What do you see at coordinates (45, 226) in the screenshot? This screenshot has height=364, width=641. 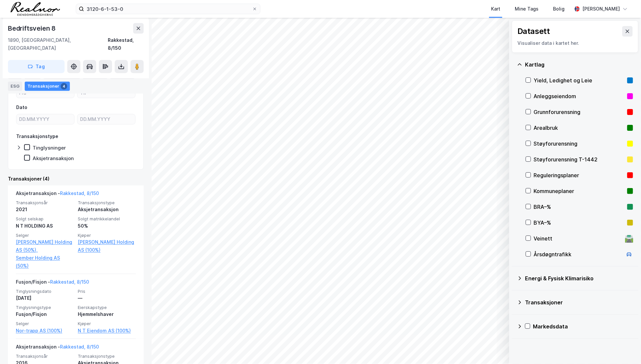 I see `div: N T HOLDING AS` at bounding box center [45, 226].